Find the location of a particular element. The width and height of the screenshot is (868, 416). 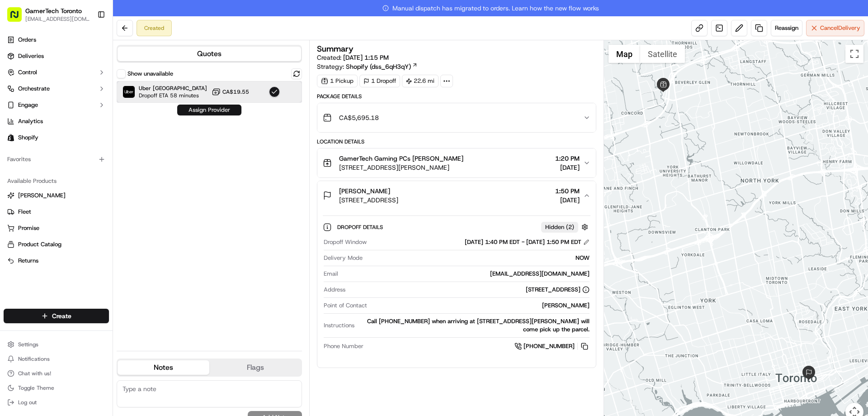

button: Settings is located at coordinates (57, 344).